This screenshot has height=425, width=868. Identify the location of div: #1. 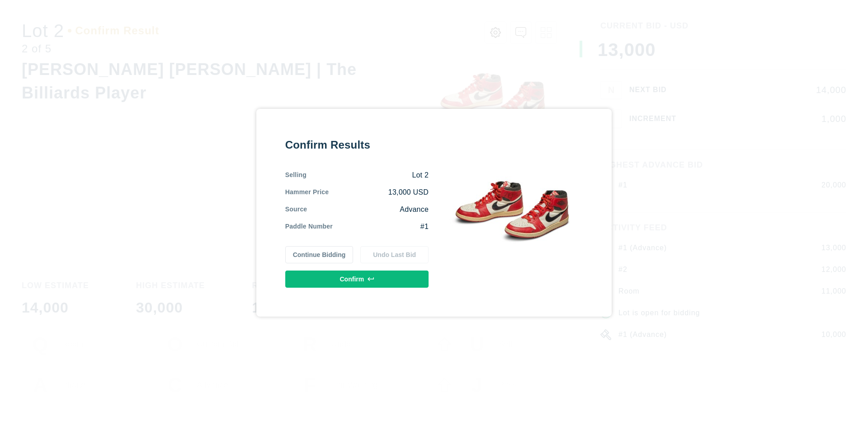
(380, 227).